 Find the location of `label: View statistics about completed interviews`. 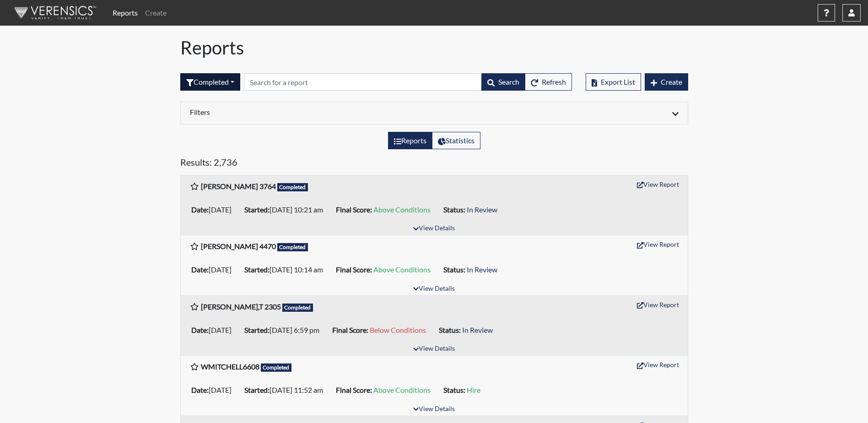

label: View statistics about completed interviews is located at coordinates (456, 140).